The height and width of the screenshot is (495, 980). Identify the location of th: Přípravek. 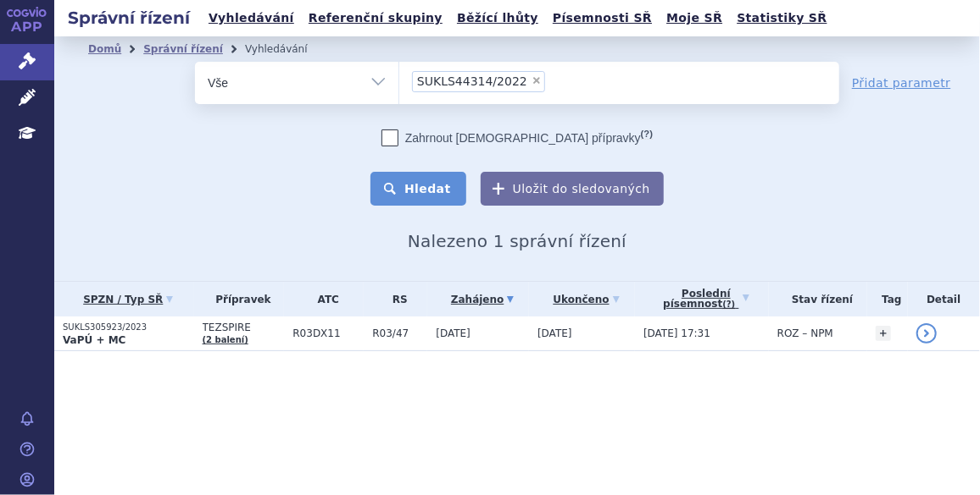
(239, 299).